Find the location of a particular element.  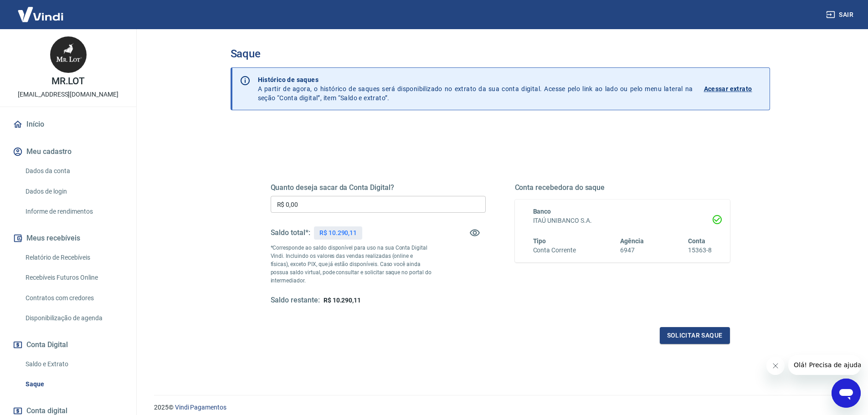

h5: Quanto deseja sacar da Conta Digital? is located at coordinates (378, 188).